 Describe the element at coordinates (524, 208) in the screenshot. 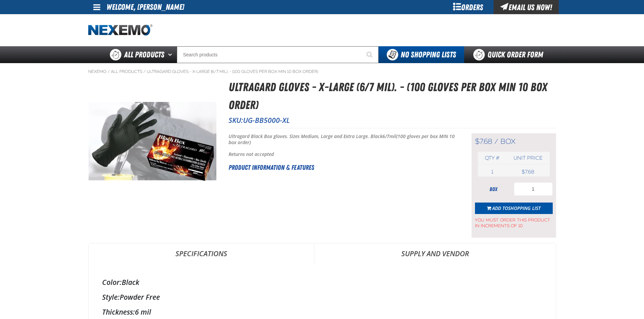

I see `span: Shopping List` at that location.